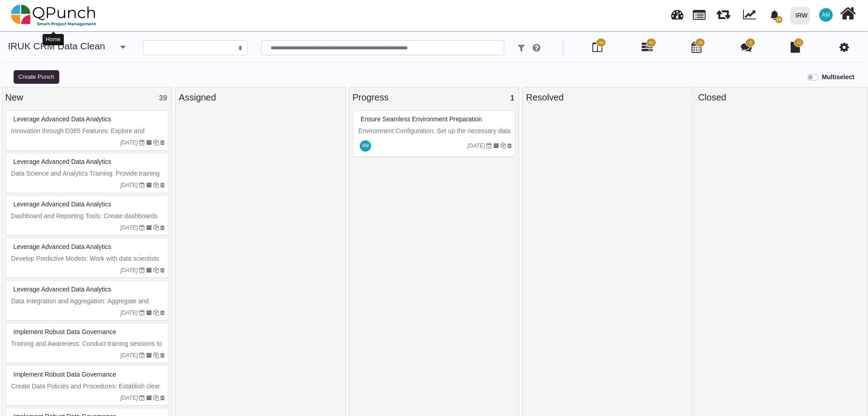 The height and width of the screenshot is (416, 868). Describe the element at coordinates (781, 97) in the screenshot. I see `div: Closed` at that location.